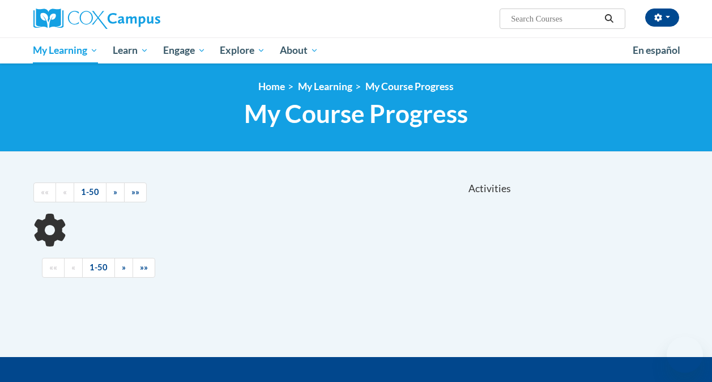  What do you see at coordinates (130, 50) in the screenshot?
I see `a: Learn` at bounding box center [130, 50].